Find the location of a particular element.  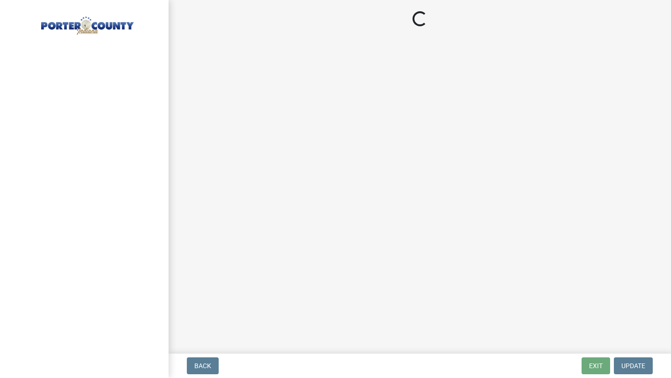

button: Back is located at coordinates (203, 365).